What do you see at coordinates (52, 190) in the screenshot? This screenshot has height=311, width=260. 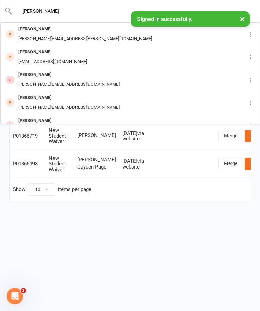 I see `div: Show` at bounding box center [52, 190].